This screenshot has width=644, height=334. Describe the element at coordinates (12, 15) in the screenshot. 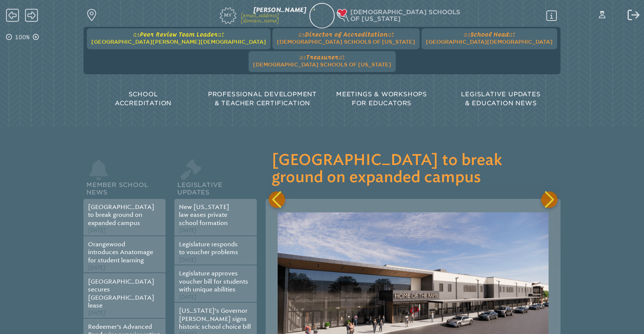

I see `span: Back` at that location.